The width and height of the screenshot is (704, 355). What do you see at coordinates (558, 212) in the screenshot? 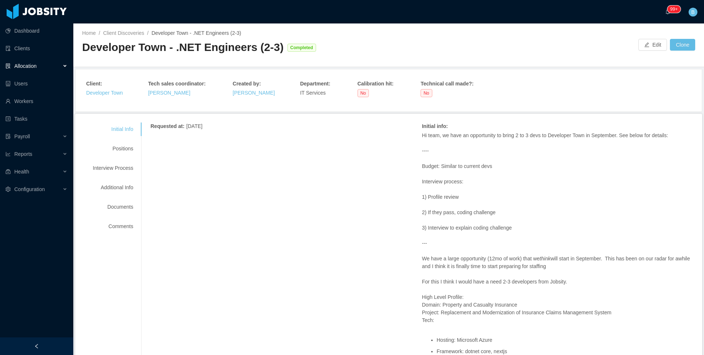
I see `p: 2) If they pass, coding challenge` at bounding box center [558, 212].